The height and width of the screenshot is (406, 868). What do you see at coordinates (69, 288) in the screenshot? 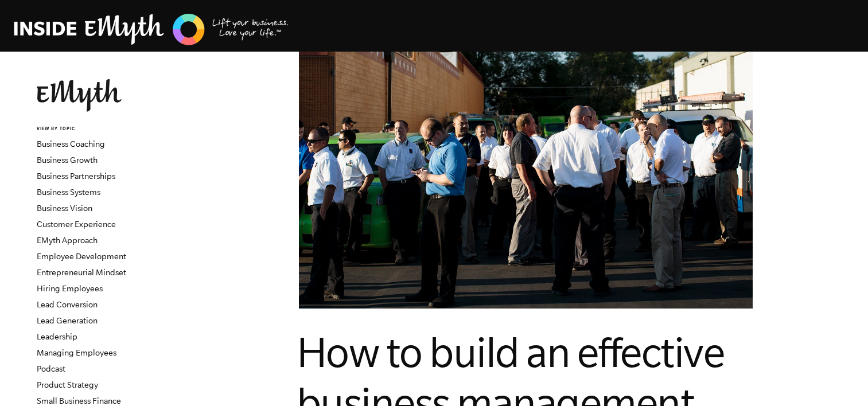
I see `a: Hiring Employees` at bounding box center [69, 288].